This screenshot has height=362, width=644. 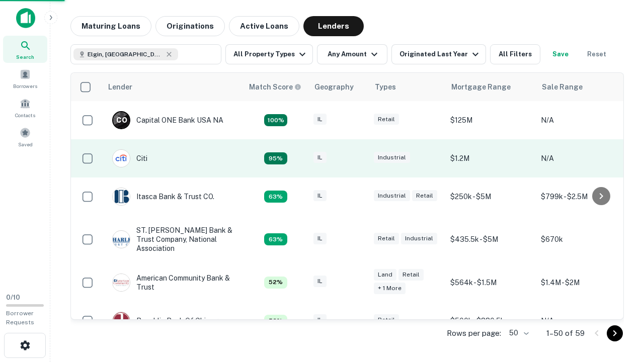 I want to click on div: Geography, so click(x=334, y=87).